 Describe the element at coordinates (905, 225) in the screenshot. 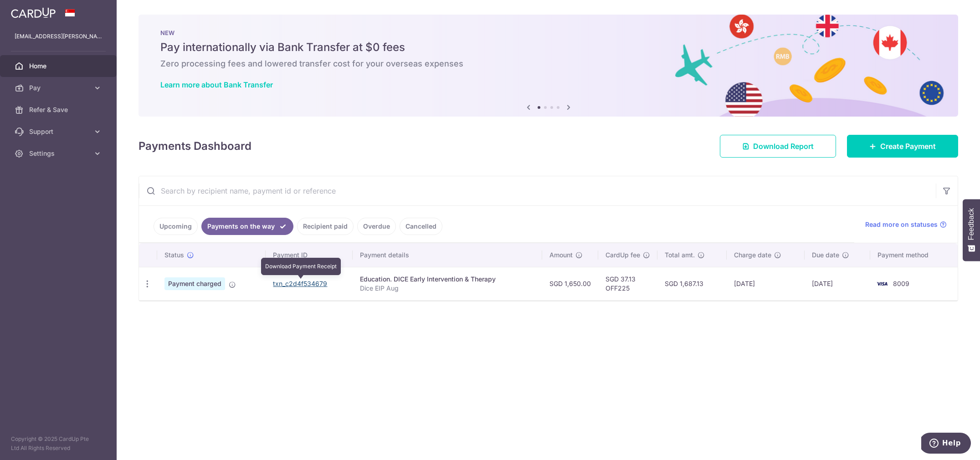

I see `a: Read more on statuses` at that location.